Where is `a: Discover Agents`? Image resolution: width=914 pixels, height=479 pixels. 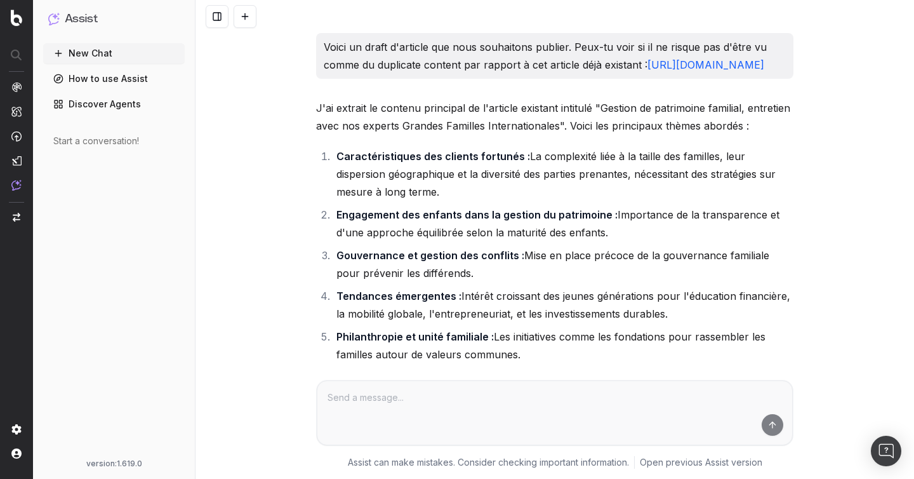
a: Discover Agents is located at coordinates (114, 104).